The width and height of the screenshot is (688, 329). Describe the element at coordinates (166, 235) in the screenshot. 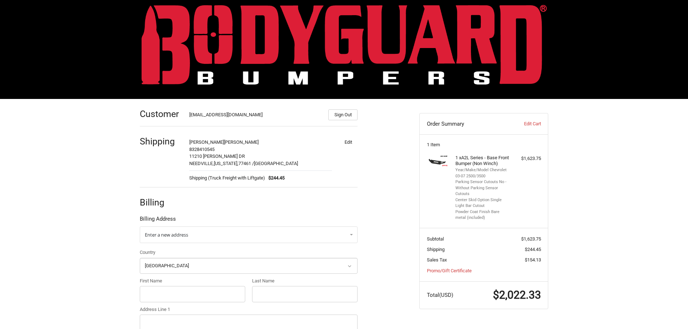

I see `span: Enter a new address` at that location.